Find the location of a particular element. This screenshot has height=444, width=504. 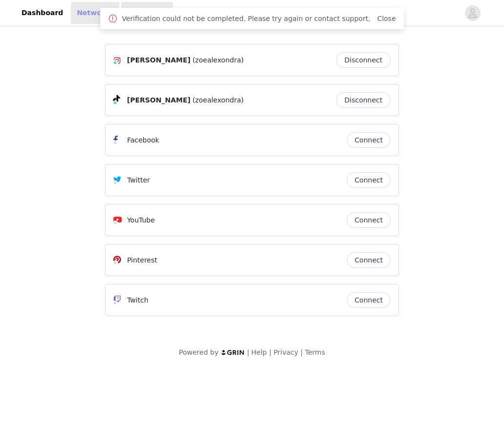

img: logo is located at coordinates (233, 353).